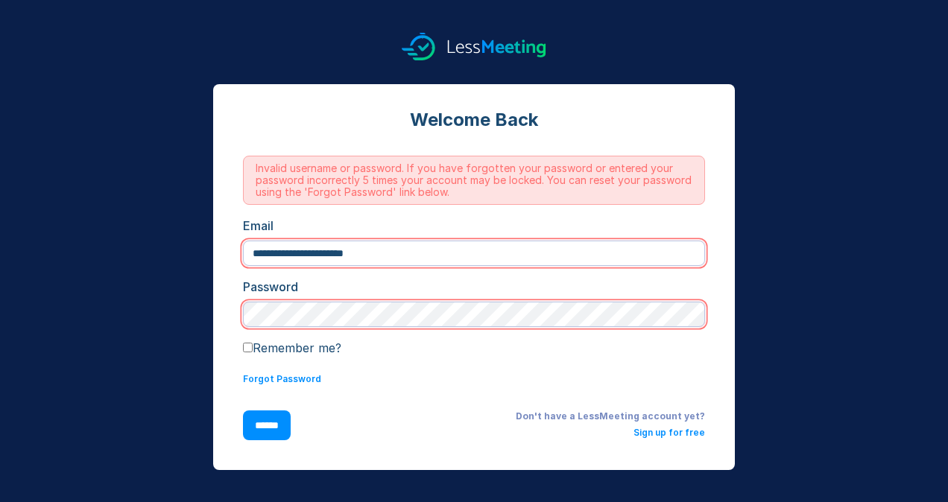  Describe the element at coordinates (474, 287) in the screenshot. I see `div: Password` at that location.